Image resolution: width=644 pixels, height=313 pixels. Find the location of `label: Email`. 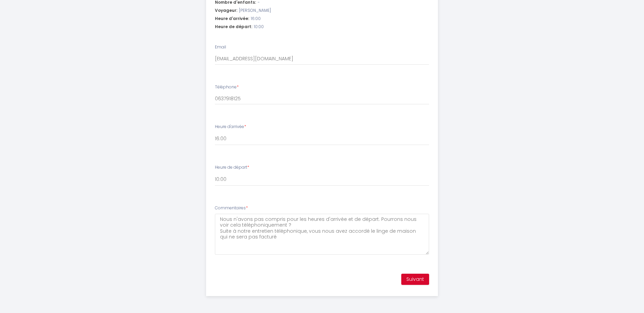

label: Email is located at coordinates (220, 47).